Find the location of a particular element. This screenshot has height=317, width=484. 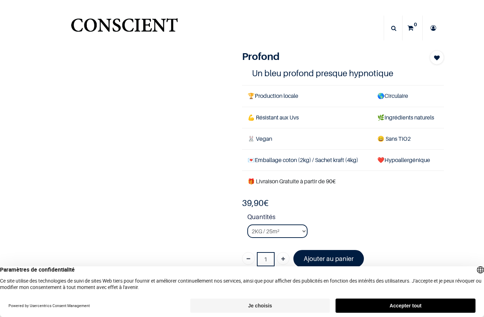

td: Emballage coton (2kg) / Sachet kraft (4kg) is located at coordinates (307, 160).